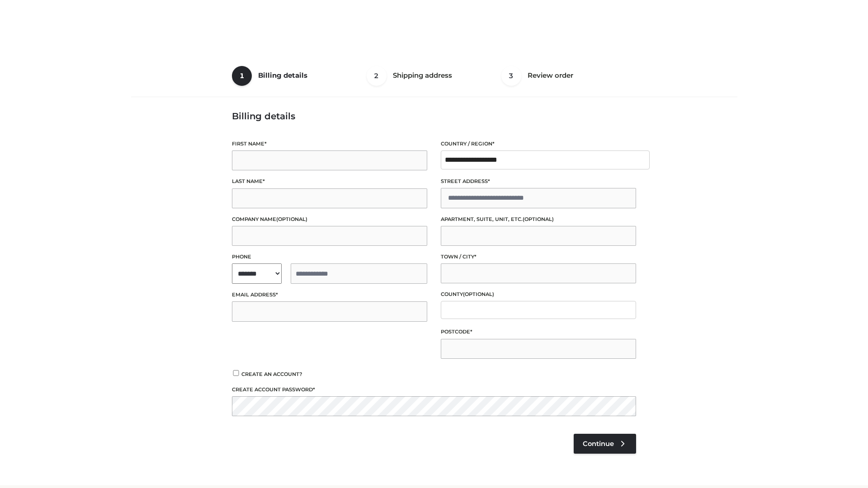 This screenshot has height=488, width=868. I want to click on label: Email address, so click(329, 295).